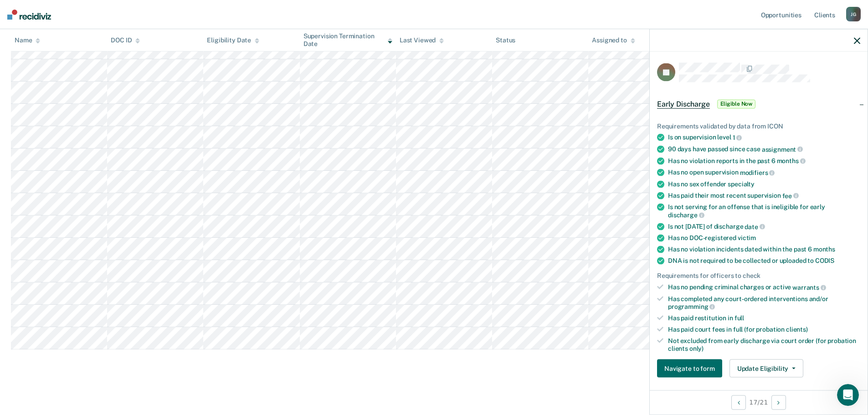 The image size is (868, 415). I want to click on div: 90 days have passed since case, so click(764, 150).